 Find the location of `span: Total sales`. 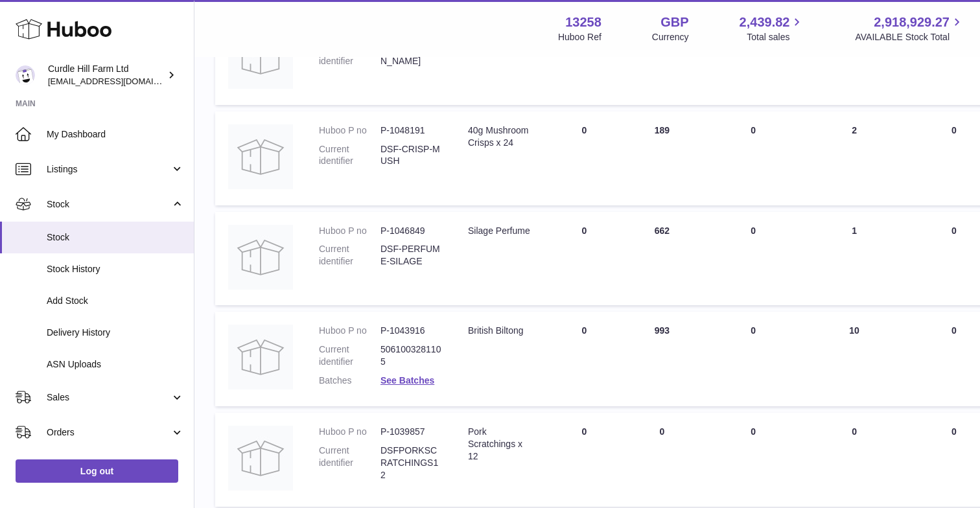

span: Total sales is located at coordinates (775, 37).